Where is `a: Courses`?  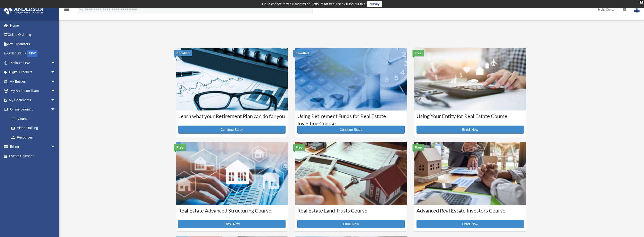 a: Courses is located at coordinates (33, 119).